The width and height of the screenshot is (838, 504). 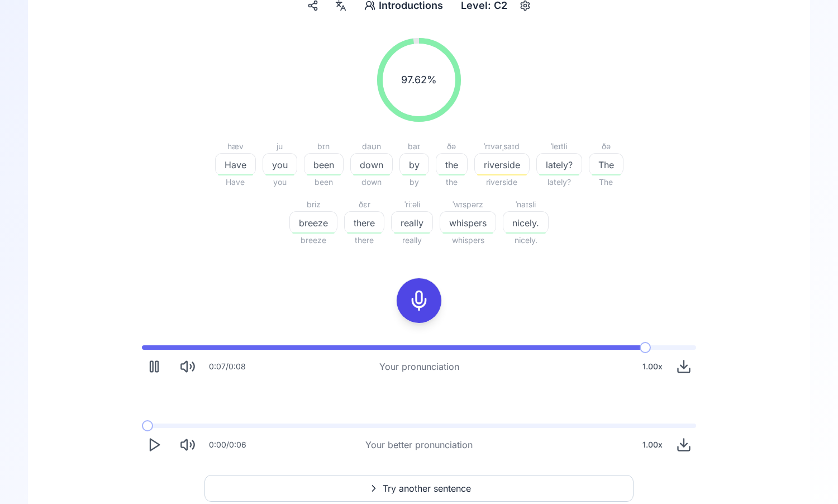 What do you see at coordinates (606, 164) in the screenshot?
I see `button: The` at bounding box center [606, 164].